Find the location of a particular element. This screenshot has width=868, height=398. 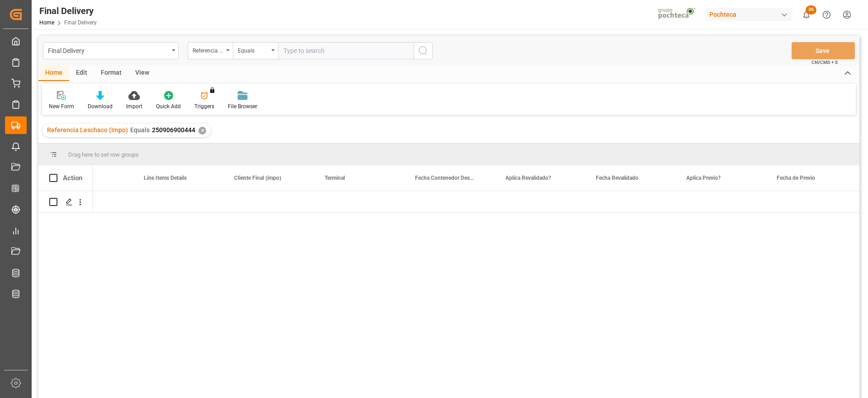

div: Equals is located at coordinates (253, 50).